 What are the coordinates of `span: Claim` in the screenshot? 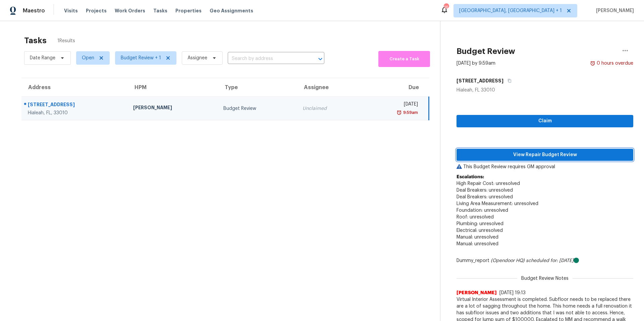 It's located at (545, 121).